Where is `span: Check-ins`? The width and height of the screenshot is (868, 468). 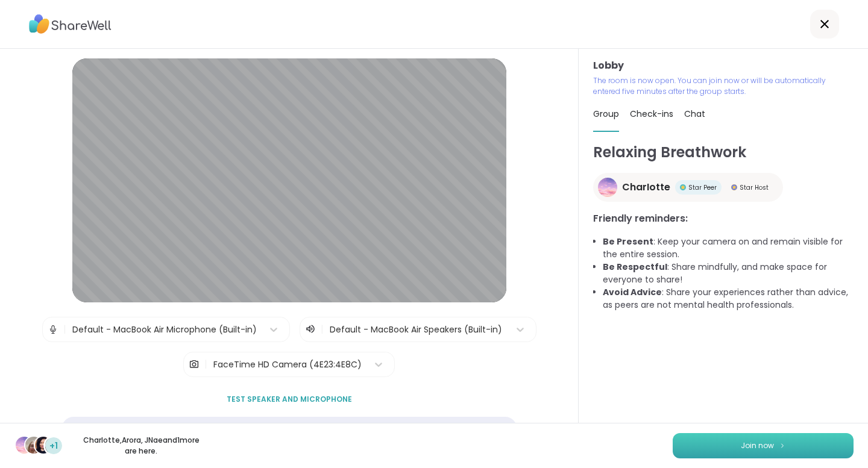
span: Check-ins is located at coordinates (652, 114).